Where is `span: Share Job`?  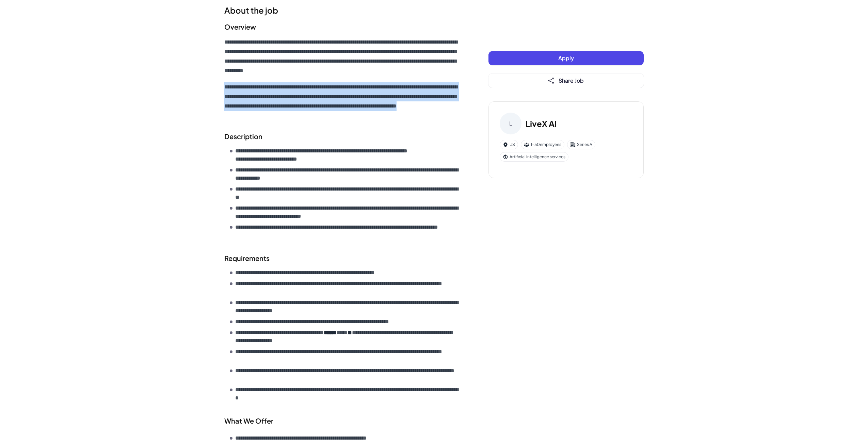
span: Share Job is located at coordinates (571, 80).